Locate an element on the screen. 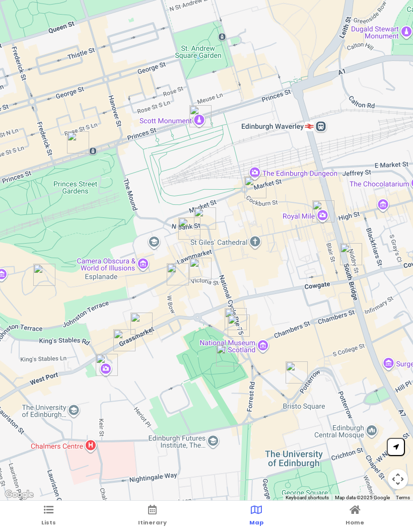  div: Scott Monument is located at coordinates (200, 116).